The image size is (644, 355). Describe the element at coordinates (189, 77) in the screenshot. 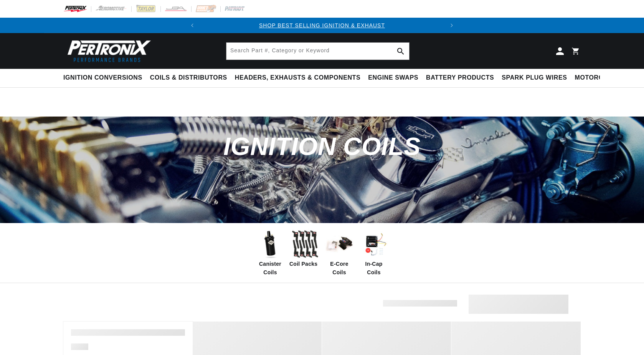

I see `span: Coils & Distributors` at that location.